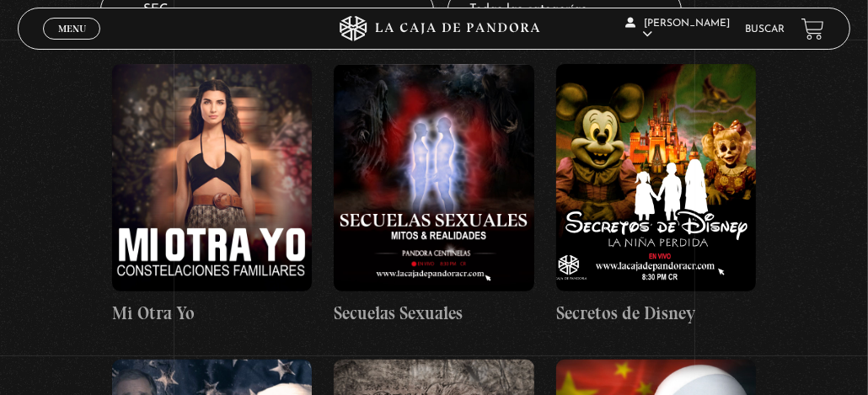  Describe the element at coordinates (72, 44) in the screenshot. I see `span: Cerrar` at that location.